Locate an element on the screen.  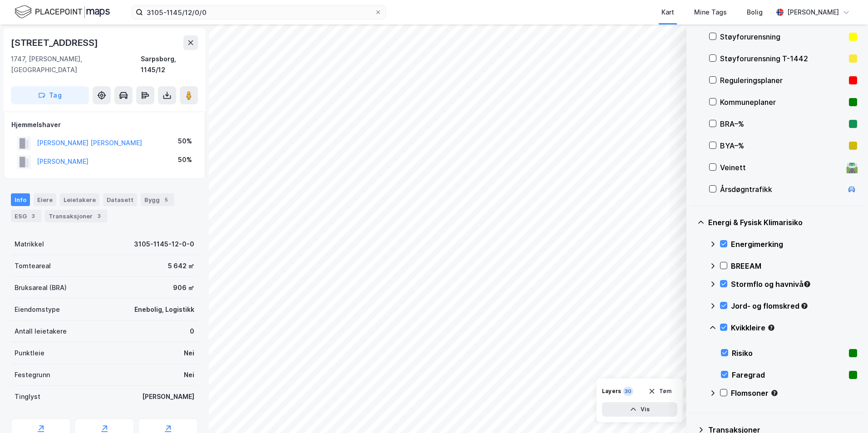
div: 30 is located at coordinates (627, 391).